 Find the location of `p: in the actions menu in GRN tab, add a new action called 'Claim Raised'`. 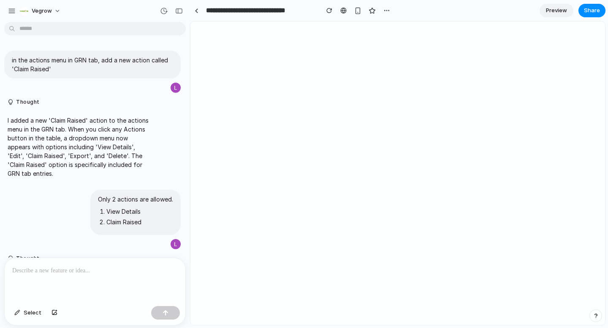

p: in the actions menu in GRN tab, add a new action called 'Claim Raised' is located at coordinates (92, 65).